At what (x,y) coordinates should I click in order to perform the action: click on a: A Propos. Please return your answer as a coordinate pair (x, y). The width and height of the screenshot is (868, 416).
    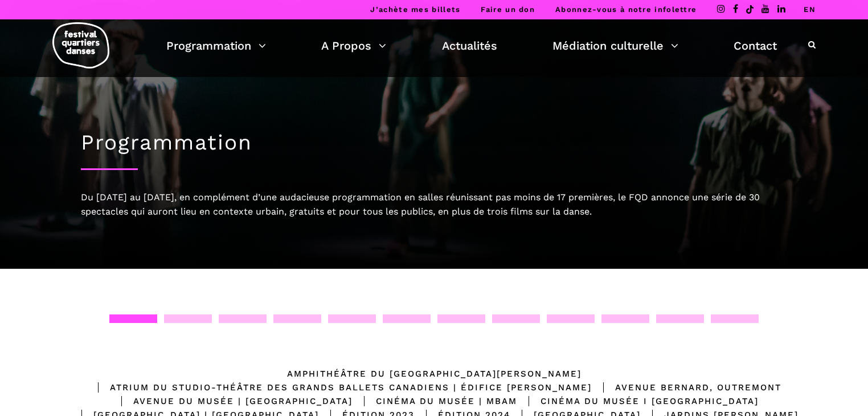
    Looking at the image, I should click on (353, 46).